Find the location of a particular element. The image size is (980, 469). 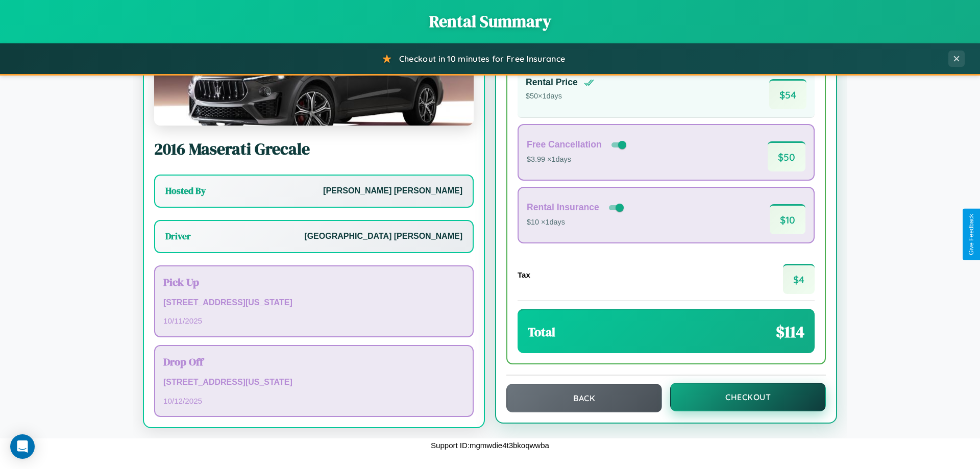

button: Checkout is located at coordinates (747, 398).